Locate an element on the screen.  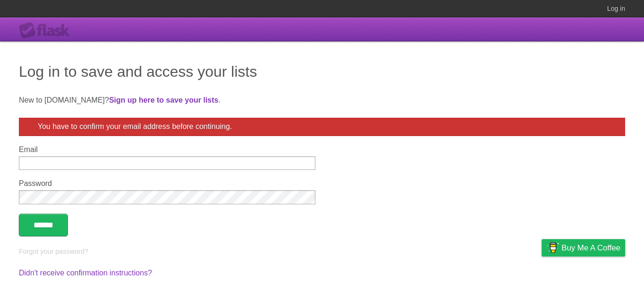
a: Didn't receive confirmation instructions? is located at coordinates (85, 273).